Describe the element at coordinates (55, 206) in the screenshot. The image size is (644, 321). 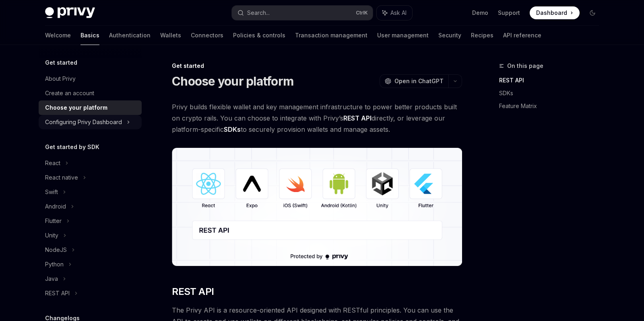
I see `div: Android` at that location.